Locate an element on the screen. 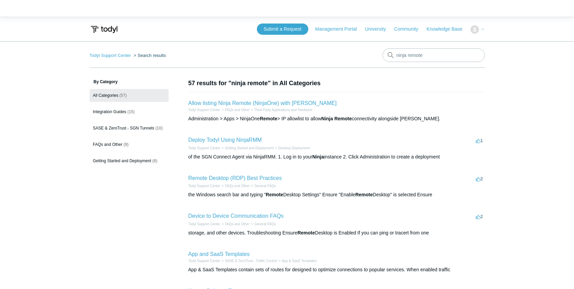 Image resolution: width=574 pixels, height=289 pixels. li: Search results is located at coordinates (149, 55).